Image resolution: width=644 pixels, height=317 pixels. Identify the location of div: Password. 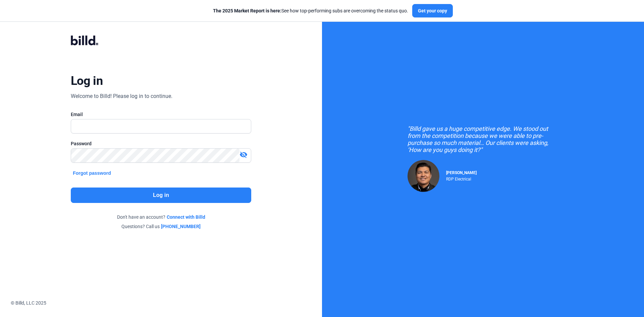
(161, 144).